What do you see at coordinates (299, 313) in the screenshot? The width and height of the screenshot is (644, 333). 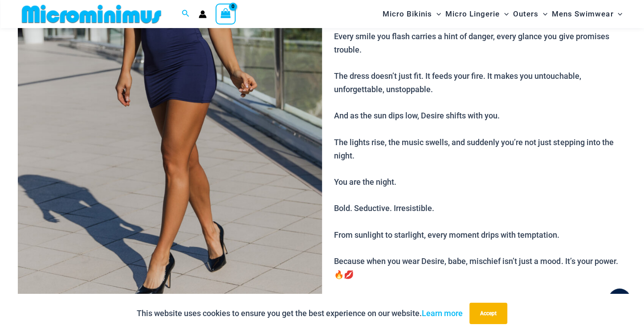 I see `p: This website uses cookies to ensure you get the best experience on our website.` at bounding box center [299, 313].